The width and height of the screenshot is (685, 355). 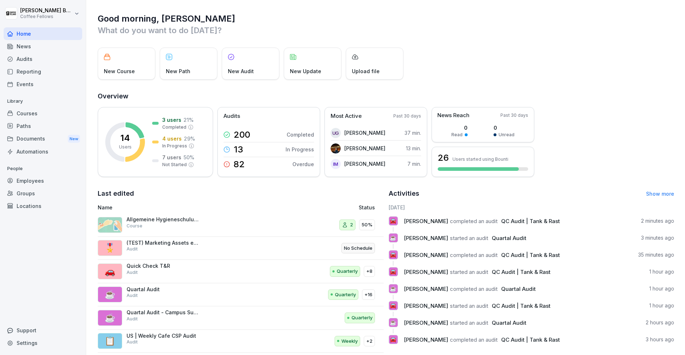 What do you see at coordinates (240, 295) in the screenshot?
I see `a: ☕Quartal AuditAuditQuarterly+16` at bounding box center [240, 295].